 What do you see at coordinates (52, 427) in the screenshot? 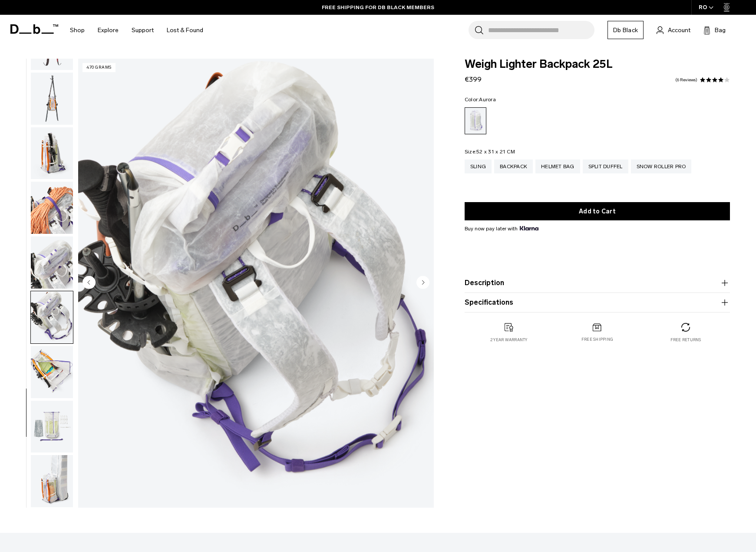
I see `img: Weigh_Lighter_Backpack_25L_15.png` at bounding box center [52, 427].